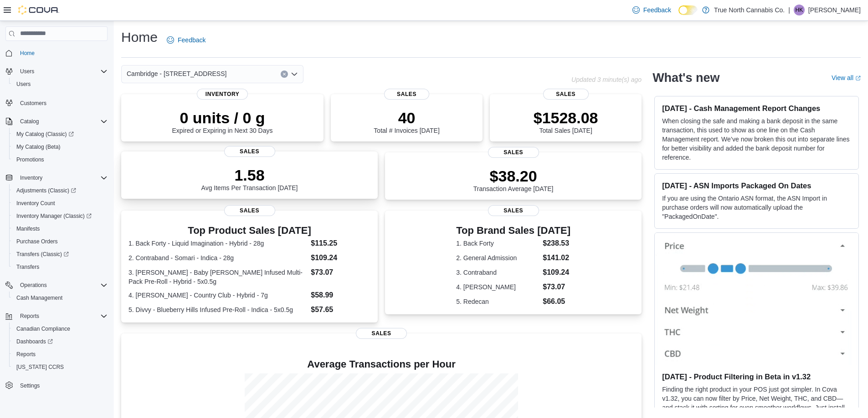 This screenshot has height=418, width=868. I want to click on p: $38.20, so click(513, 176).